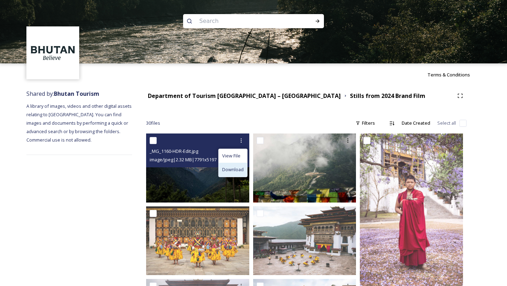 The height and width of the screenshot is (286, 507). Describe the element at coordinates (365, 123) in the screenshot. I see `div: Filters` at that location.